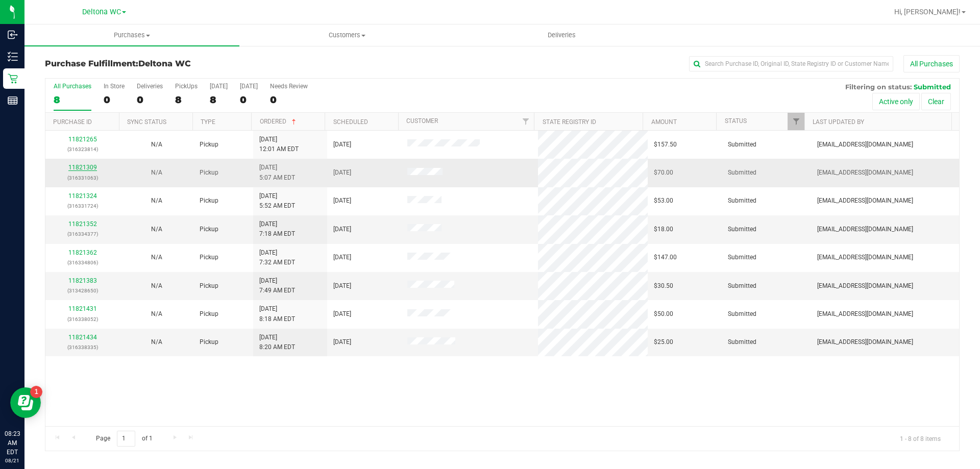 This screenshot has height=469, width=980. Describe the element at coordinates (13, 100) in the screenshot. I see `inline-svg: Reports` at that location.